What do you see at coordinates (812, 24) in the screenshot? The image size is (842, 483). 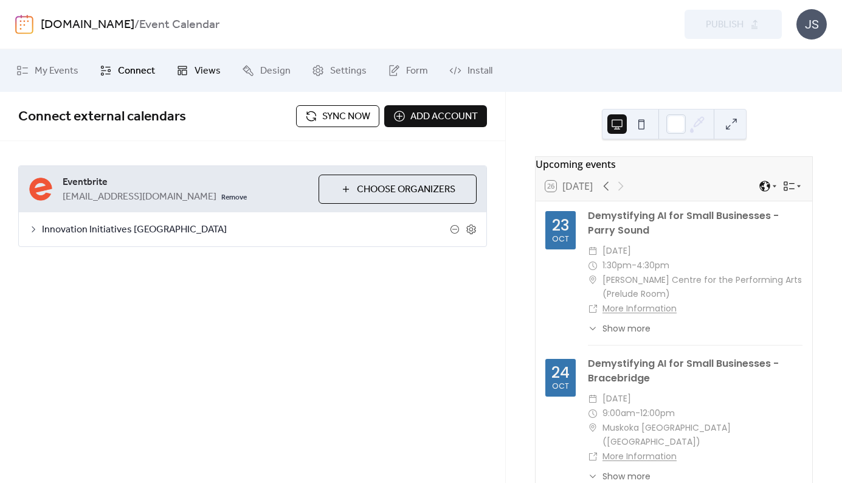 I see `div: JS` at bounding box center [812, 24].